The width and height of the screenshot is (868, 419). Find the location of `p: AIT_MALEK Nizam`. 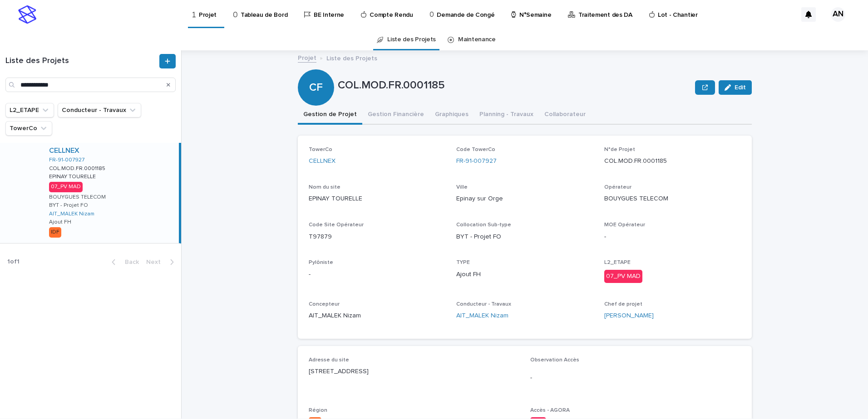

p: AIT_MALEK Nizam is located at coordinates (377, 316).